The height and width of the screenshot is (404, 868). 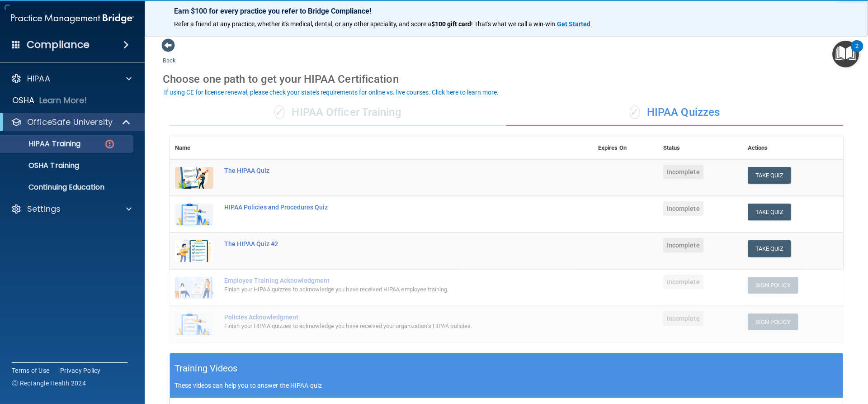 I want to click on th: Status, so click(x=700, y=148).